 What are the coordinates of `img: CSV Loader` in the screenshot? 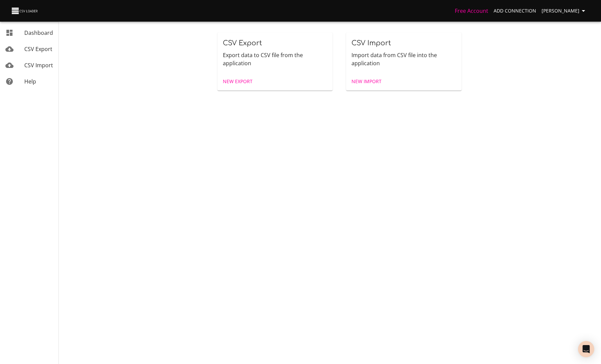 It's located at (25, 11).